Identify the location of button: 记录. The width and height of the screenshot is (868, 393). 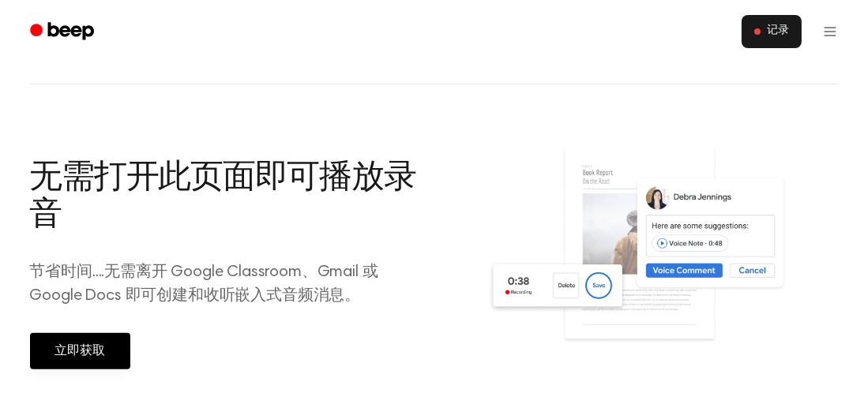
(772, 32).